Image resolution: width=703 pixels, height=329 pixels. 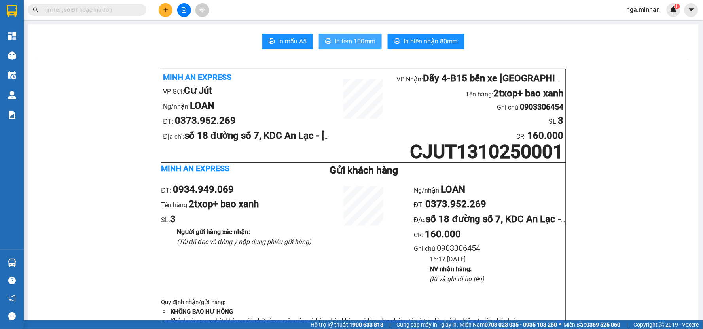 I want to click on li: Đ/c:, so click(x=489, y=219).